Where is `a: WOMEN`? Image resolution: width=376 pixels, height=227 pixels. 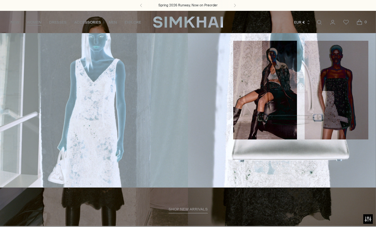
a: WOMEN is located at coordinates (34, 22).